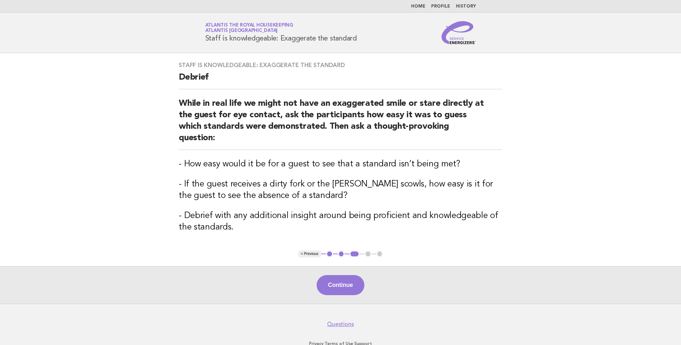 This screenshot has width=681, height=345. I want to click on button: < Previous, so click(309, 254).